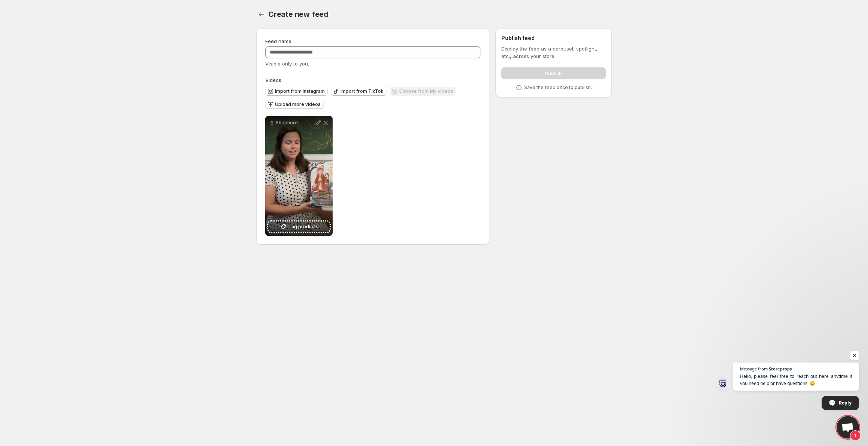  I want to click on h2: Publish feed, so click(553, 38).